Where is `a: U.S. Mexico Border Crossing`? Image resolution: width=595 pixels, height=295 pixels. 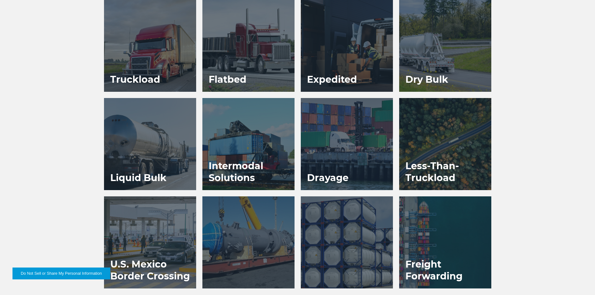 a: U.S. Mexico Border Crossing is located at coordinates (150, 242).